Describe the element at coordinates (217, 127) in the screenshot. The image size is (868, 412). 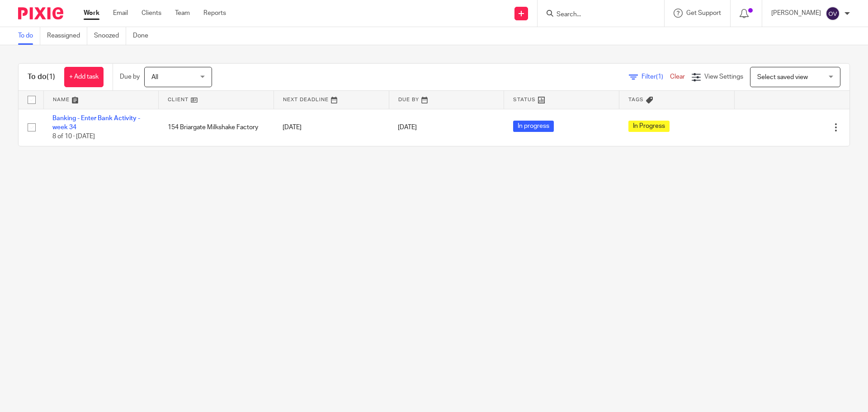
I see `td: 154 Briargate Milkshake Factory` at that location.